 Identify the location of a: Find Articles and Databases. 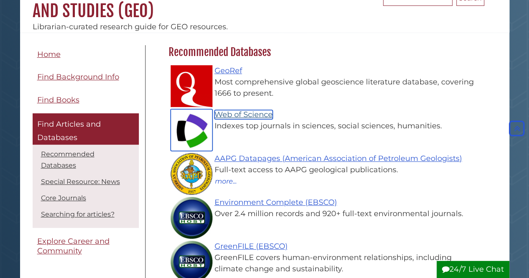
(86, 129).